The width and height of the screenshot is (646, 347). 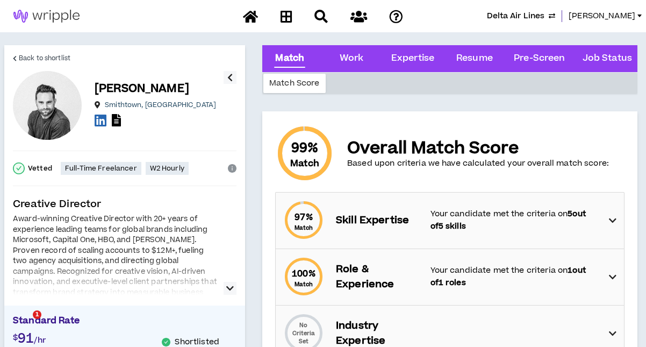 What do you see at coordinates (290, 59) in the screenshot?
I see `div: Match` at bounding box center [290, 59].